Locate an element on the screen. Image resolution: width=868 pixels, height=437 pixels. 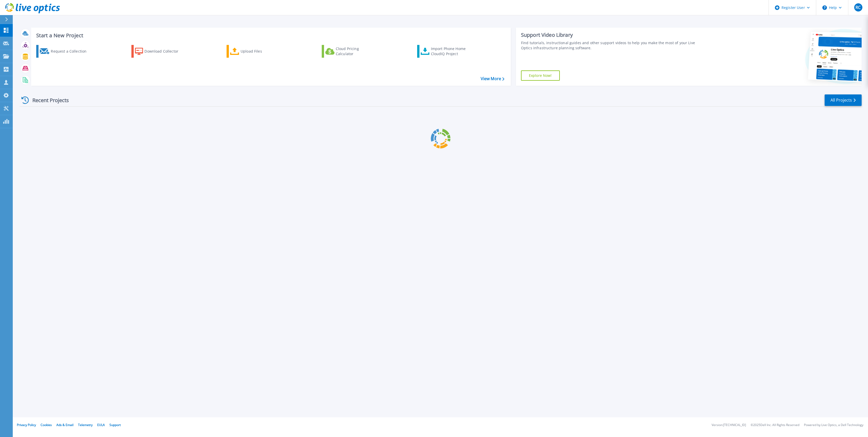
li: © 2025 Dell Inc. All Rights Reserved is located at coordinates (775, 425).